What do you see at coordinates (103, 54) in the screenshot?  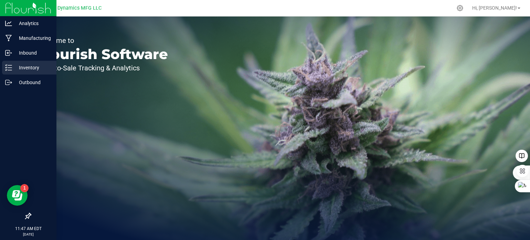 I see `p: Flourish Software` at bounding box center [103, 54].